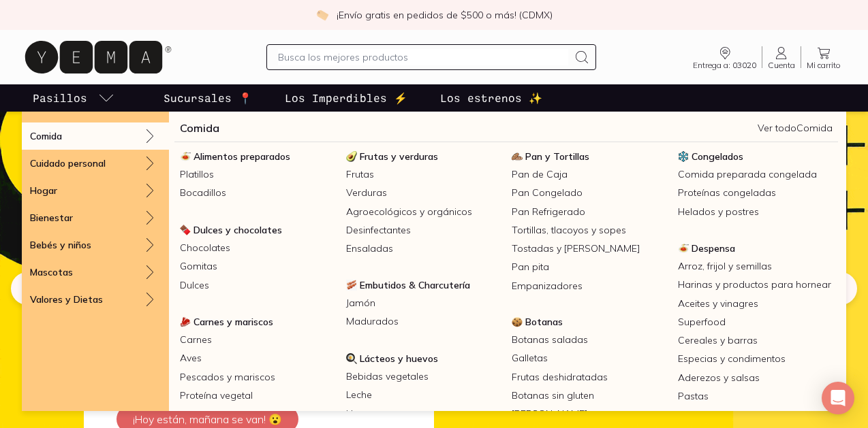  Describe the element at coordinates (755, 378) in the screenshot. I see `a: Aderezos y salsas` at that location.